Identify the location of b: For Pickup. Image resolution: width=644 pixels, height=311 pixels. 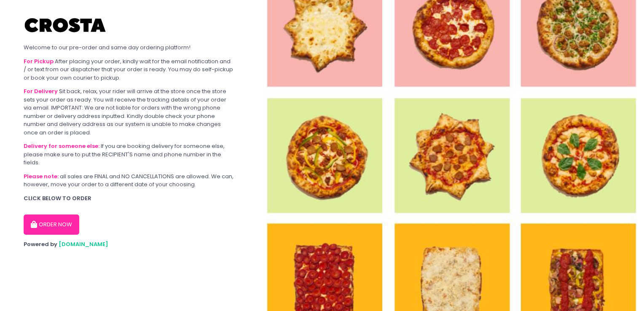
(38, 61).